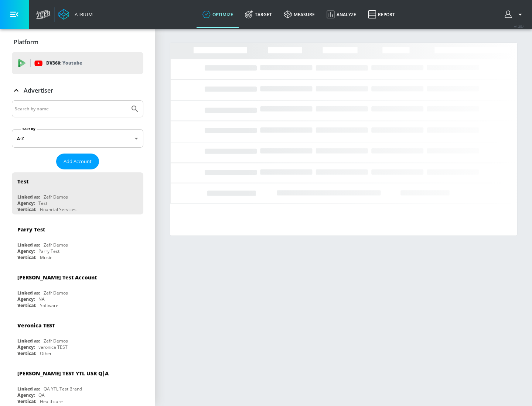 The width and height of the screenshot is (532, 406). What do you see at coordinates (77, 193) in the screenshot?
I see `div: TestLinked as:Zefr DemosAgency:TestVertical:Financial Services` at bounding box center [77, 193].